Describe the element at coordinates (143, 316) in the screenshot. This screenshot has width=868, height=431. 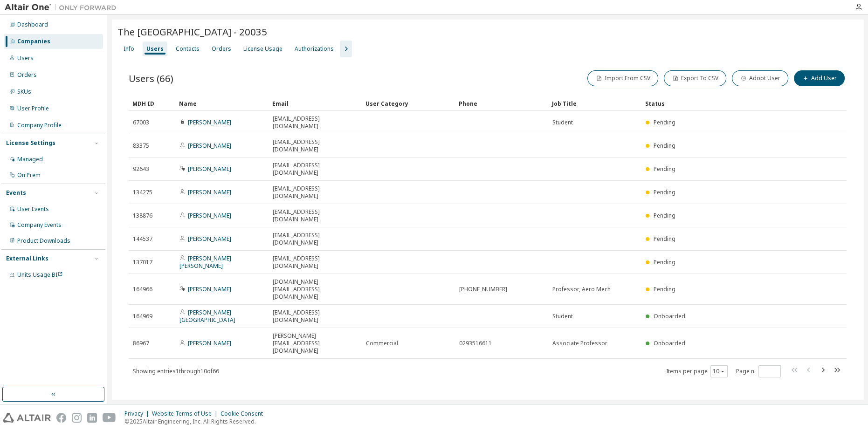
I see `span: 164969` at that location.